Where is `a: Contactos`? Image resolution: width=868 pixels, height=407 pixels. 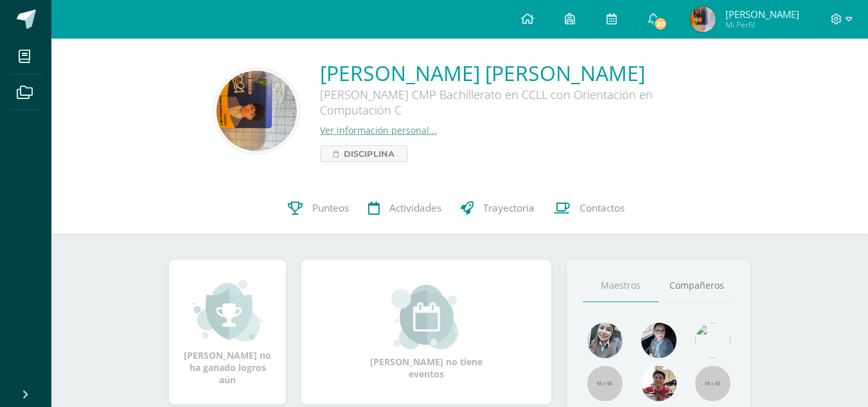 a: Contactos is located at coordinates (589, 208).